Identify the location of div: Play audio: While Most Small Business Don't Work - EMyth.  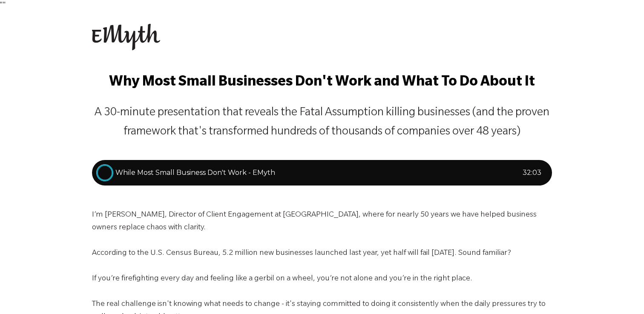
(322, 173).